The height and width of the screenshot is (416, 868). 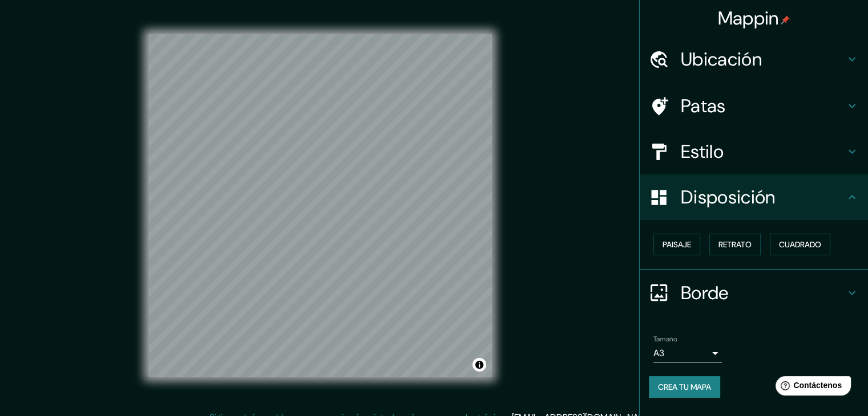 I want to click on font: Estilo, so click(x=702, y=152).